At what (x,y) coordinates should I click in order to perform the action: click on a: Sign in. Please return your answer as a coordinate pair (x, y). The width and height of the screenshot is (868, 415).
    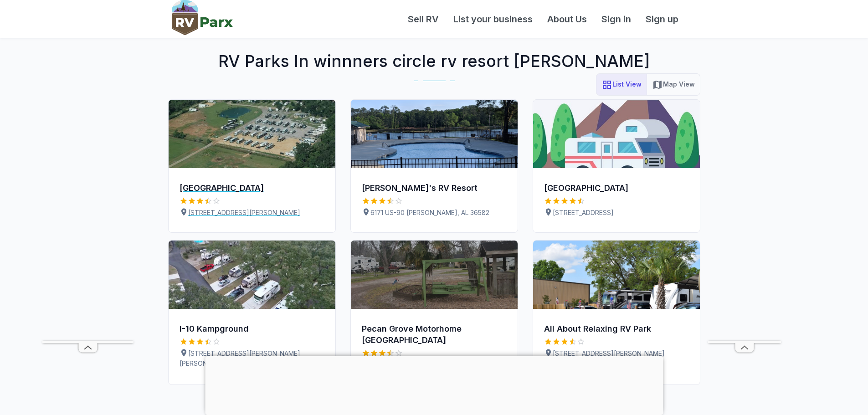
    Looking at the image, I should click on (616, 19).